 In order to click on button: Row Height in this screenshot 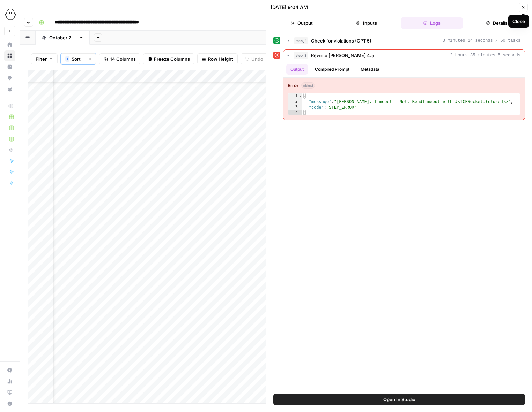, I will do `click(217, 59)`.